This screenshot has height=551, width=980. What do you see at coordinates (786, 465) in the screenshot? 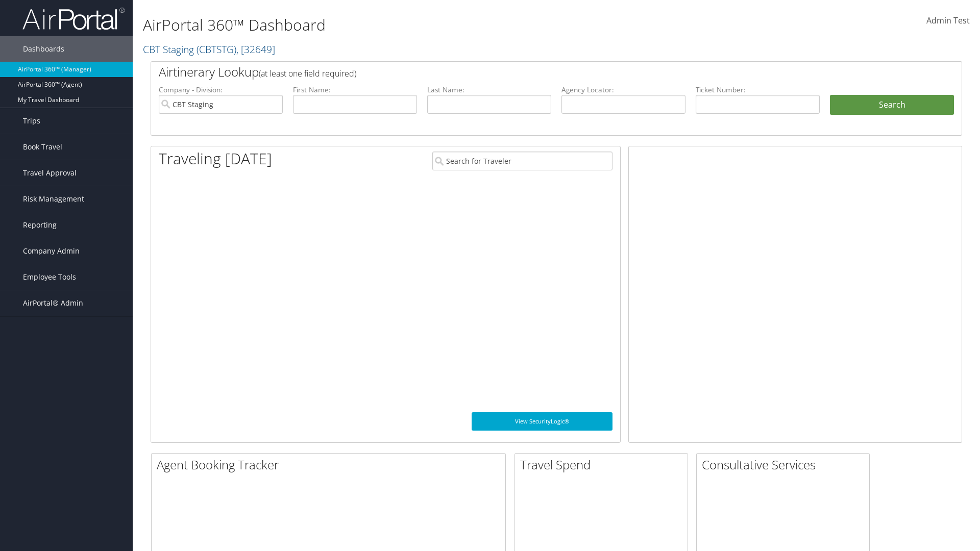
I see `h2: Consultative Services` at bounding box center [786, 465].